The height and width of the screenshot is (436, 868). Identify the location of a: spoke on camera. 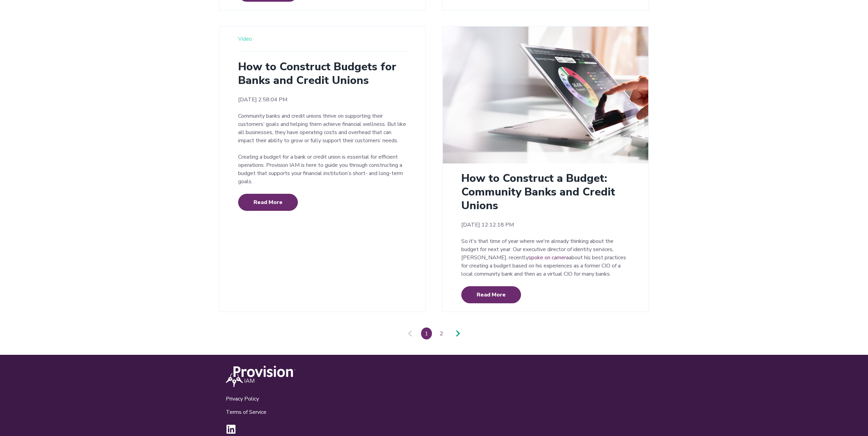
(549, 258).